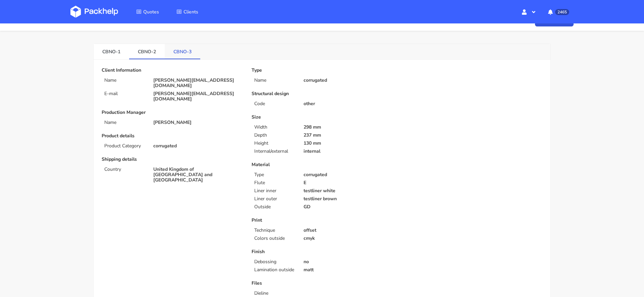  I want to click on p: testliner white, so click(348, 191).